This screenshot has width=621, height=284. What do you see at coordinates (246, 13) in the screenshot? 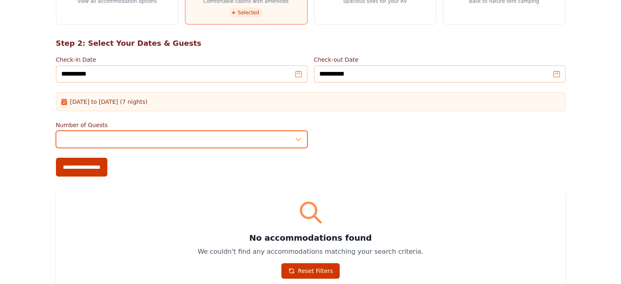
I see `span: Selected` at bounding box center [246, 13].